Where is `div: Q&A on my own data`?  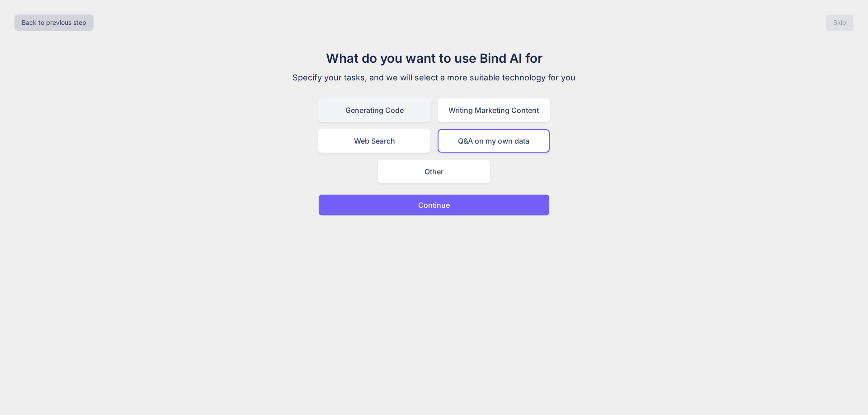
div: Q&A on my own data is located at coordinates (494, 141).